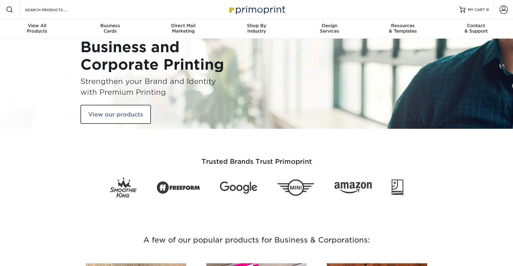 The image size is (513, 266). I want to click on span: Shop By, so click(256, 26).